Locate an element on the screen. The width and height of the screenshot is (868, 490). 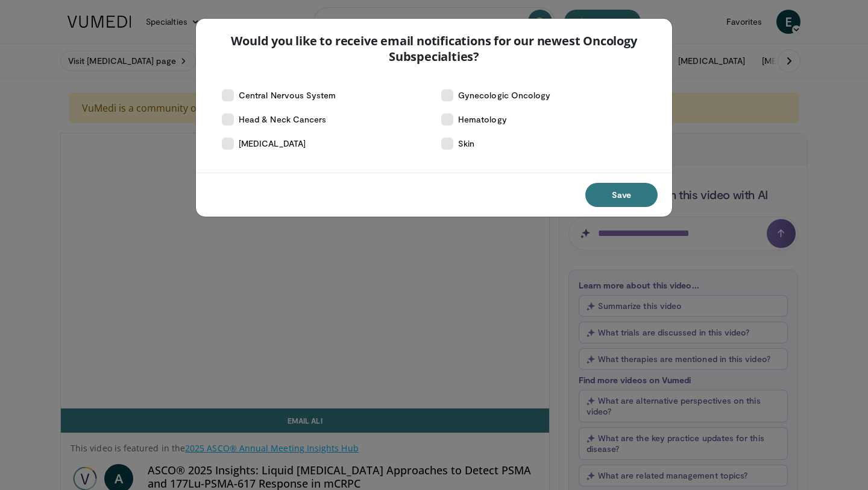
span: Hematology is located at coordinates (482, 119).